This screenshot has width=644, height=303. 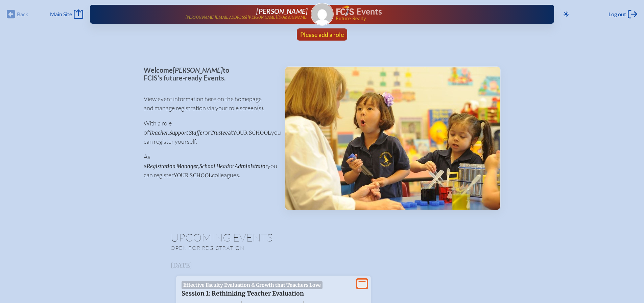 What do you see at coordinates (219, 133) in the screenshot?
I see `span: Trustee` at bounding box center [219, 133].